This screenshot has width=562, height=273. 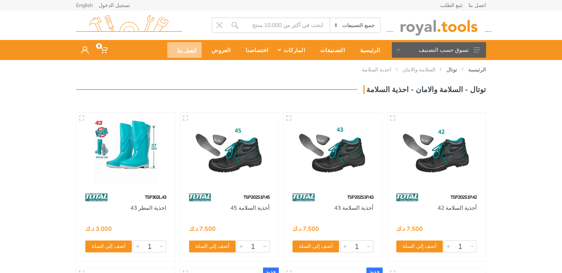 I want to click on a: 0, so click(x=103, y=50).